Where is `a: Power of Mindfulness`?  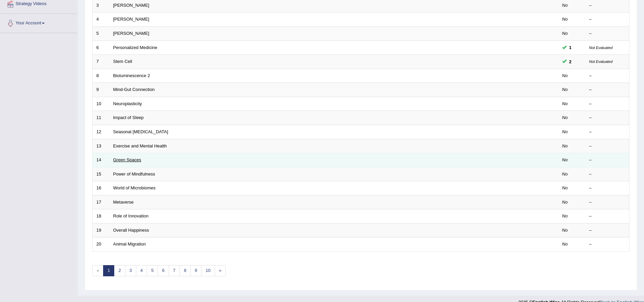 a: Power of Mindfulness is located at coordinates (134, 173).